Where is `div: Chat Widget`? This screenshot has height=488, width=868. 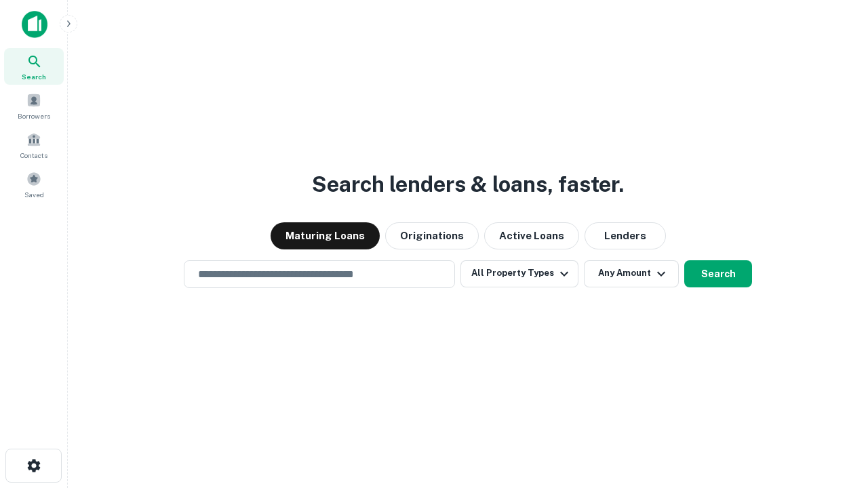
div: Chat Widget is located at coordinates (834, 412).